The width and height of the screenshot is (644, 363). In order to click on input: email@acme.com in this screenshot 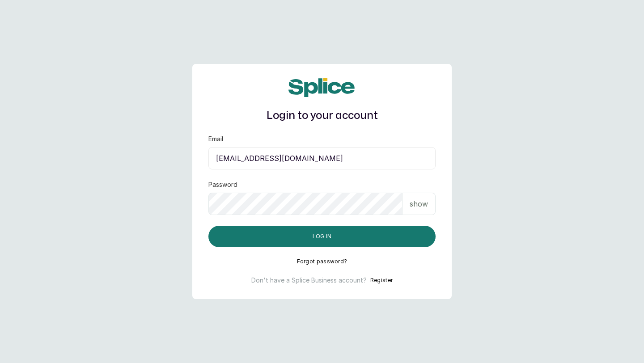, I will do `click(322, 158)`.